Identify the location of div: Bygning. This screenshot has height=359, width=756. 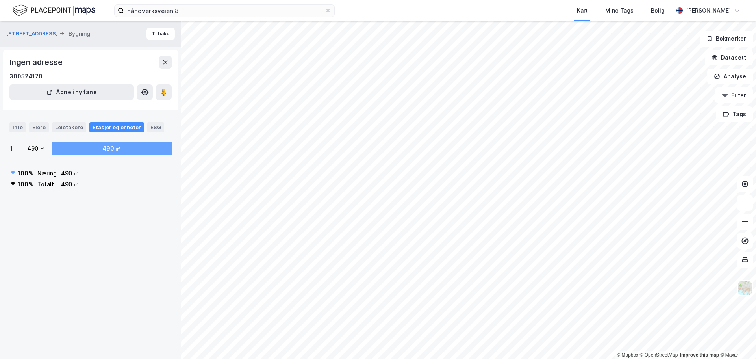
(79, 34).